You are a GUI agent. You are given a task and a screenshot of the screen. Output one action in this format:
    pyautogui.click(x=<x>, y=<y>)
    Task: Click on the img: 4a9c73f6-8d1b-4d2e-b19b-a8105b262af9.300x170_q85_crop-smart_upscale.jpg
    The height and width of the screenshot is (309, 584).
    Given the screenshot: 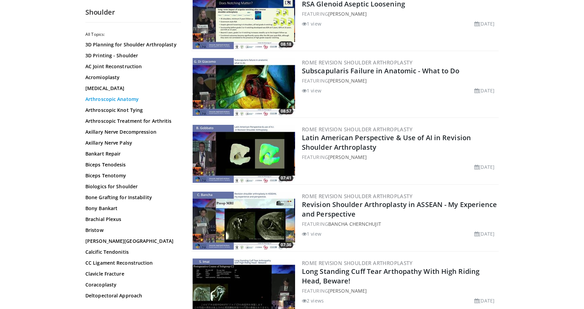 What is the action you would take?
    pyautogui.click(x=244, y=154)
    